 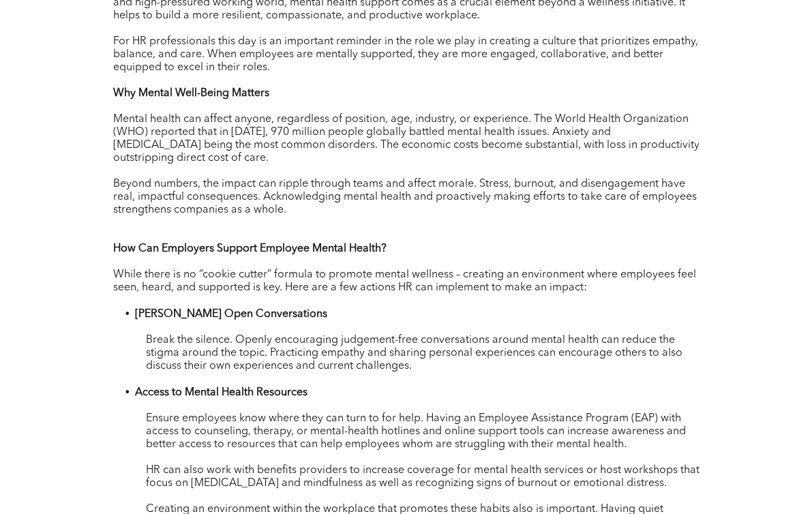 I want to click on strong: Access to Mental Health Resources, so click(x=221, y=392).